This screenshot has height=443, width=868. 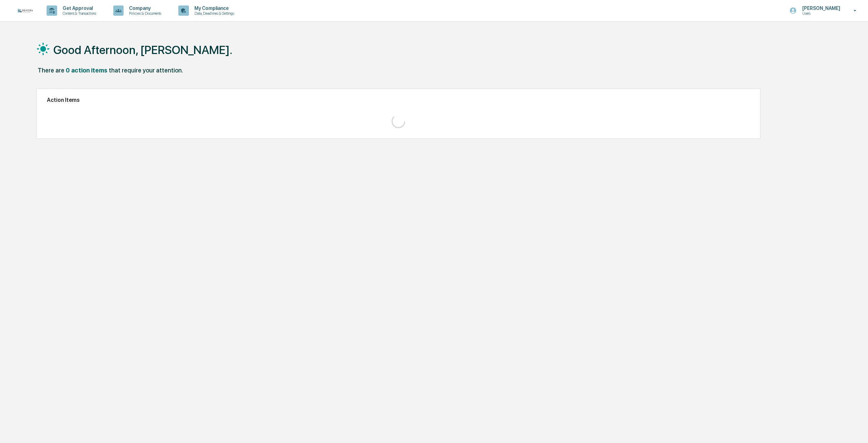 I want to click on h2: Action Items, so click(x=398, y=100).